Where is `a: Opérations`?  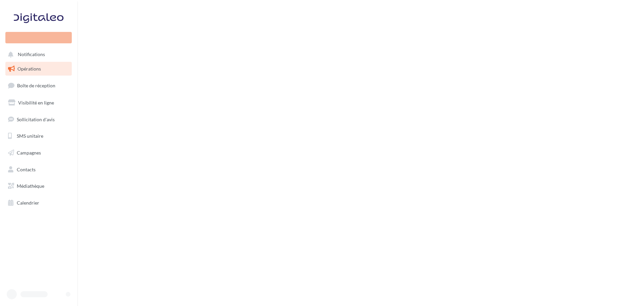 a: Opérations is located at coordinates (38, 69).